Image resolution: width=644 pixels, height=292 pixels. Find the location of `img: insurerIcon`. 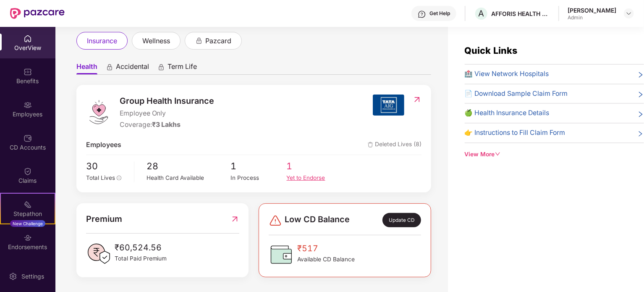

img: insurerIcon is located at coordinates (388, 105).